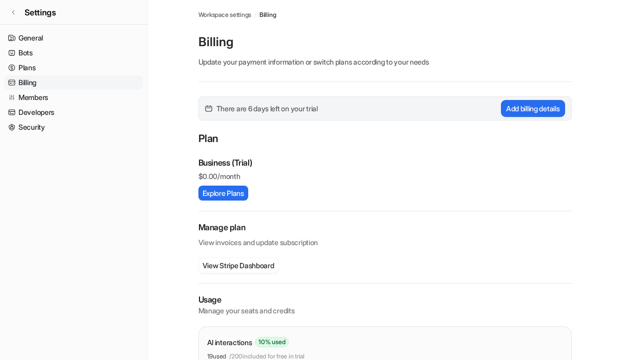 This screenshot has width=622, height=360. I want to click on p: Manage your seats and credits, so click(385, 311).